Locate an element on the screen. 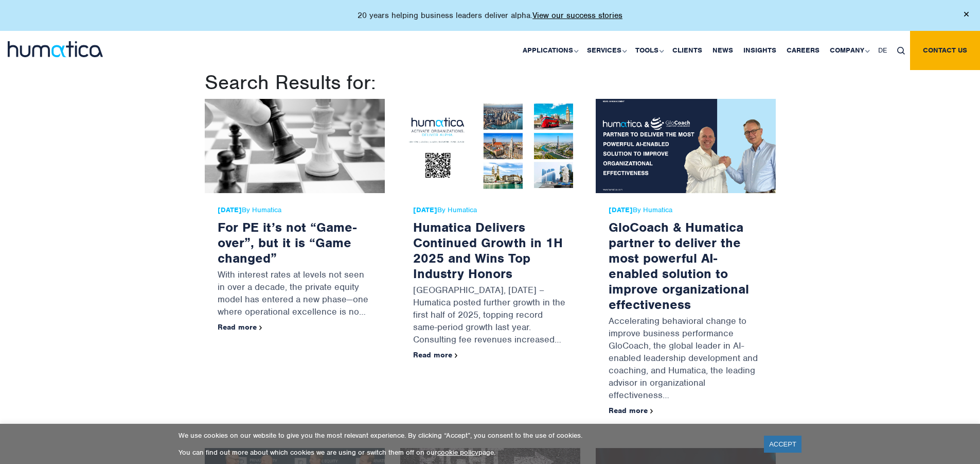 This screenshot has height=464, width=980. a: ACCEPT is located at coordinates (782, 444).